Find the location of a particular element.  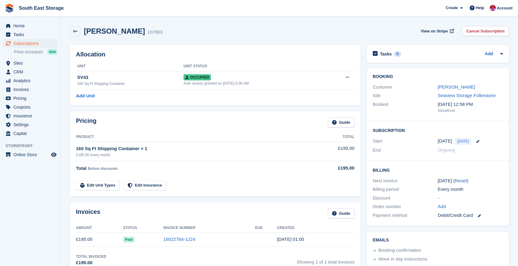

div: 0 is located at coordinates (397, 54).